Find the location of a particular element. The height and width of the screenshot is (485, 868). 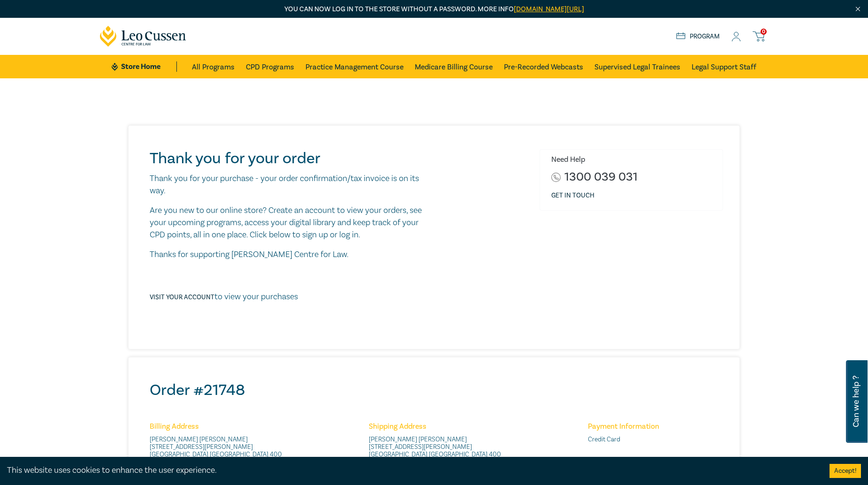

p: Thank you for your purchase - your order confirmation/tax invoice is on its way. is located at coordinates (290, 185).